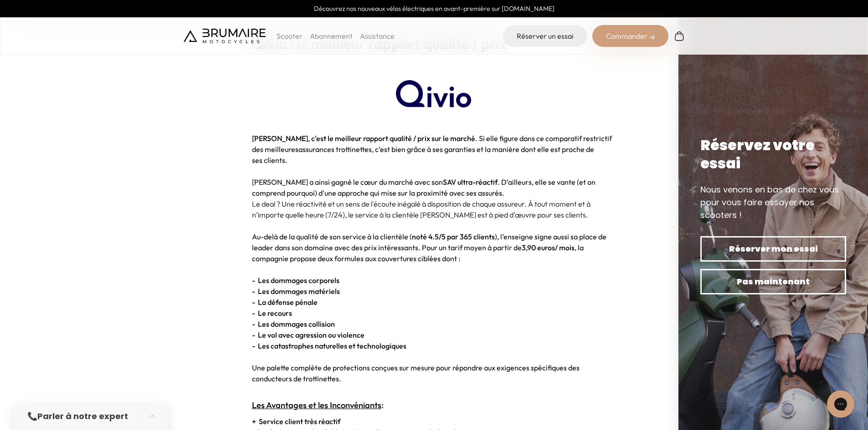  What do you see at coordinates (432, 149) in the screenshot?
I see `span: . Si elle figure dans ce comparatif restrictif des meilleures , c’est bien grâce à ses garanties ...` at bounding box center [432, 149].